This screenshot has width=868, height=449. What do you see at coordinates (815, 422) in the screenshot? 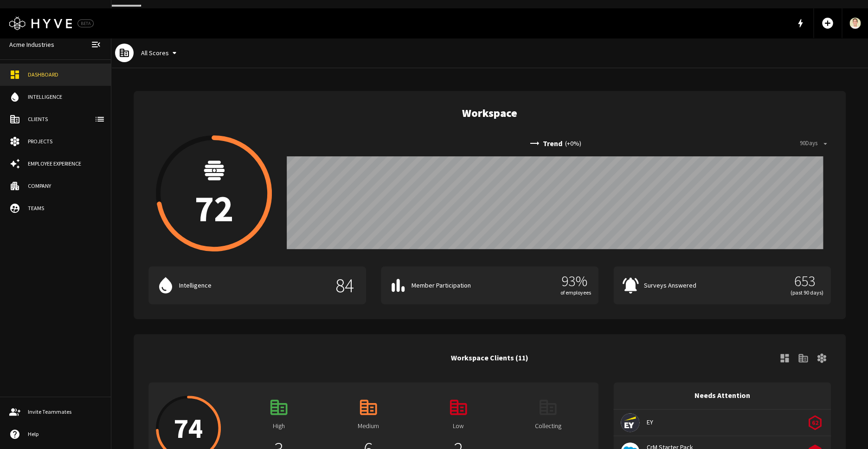
I see `div: Low` at bounding box center [815, 422].